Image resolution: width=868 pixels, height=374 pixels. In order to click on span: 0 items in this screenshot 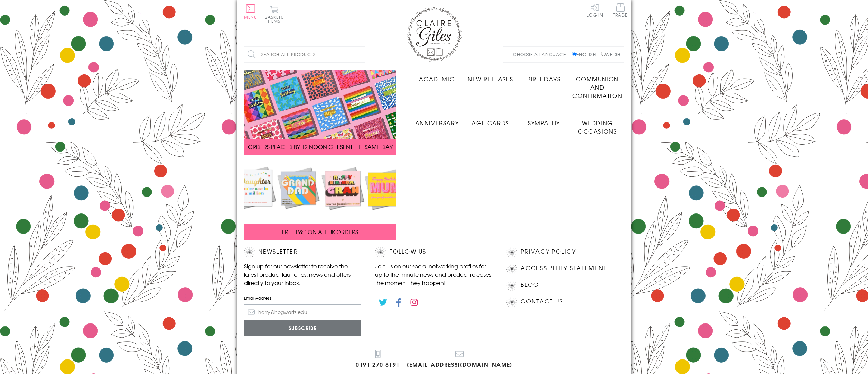, I will do `click(276, 19)`.